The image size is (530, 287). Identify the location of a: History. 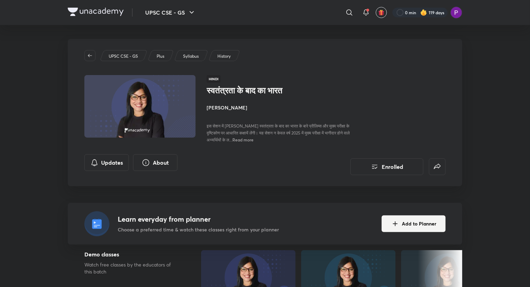
(224, 56).